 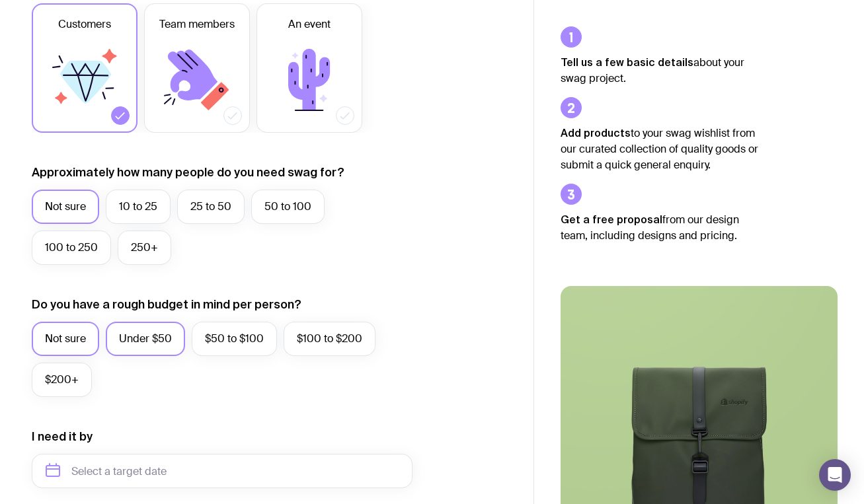 I want to click on label: 50 to 100, so click(x=288, y=206).